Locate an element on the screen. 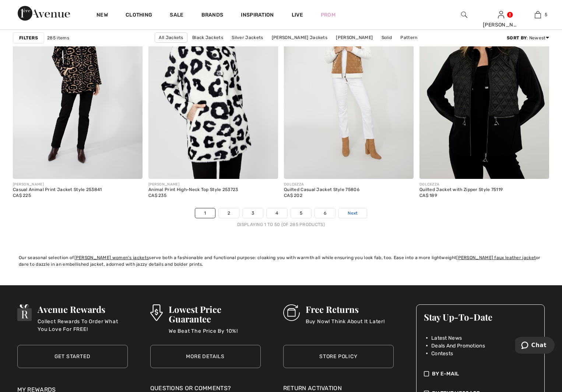 The image size is (562, 392). h3: Free Returns is located at coordinates (345, 309).